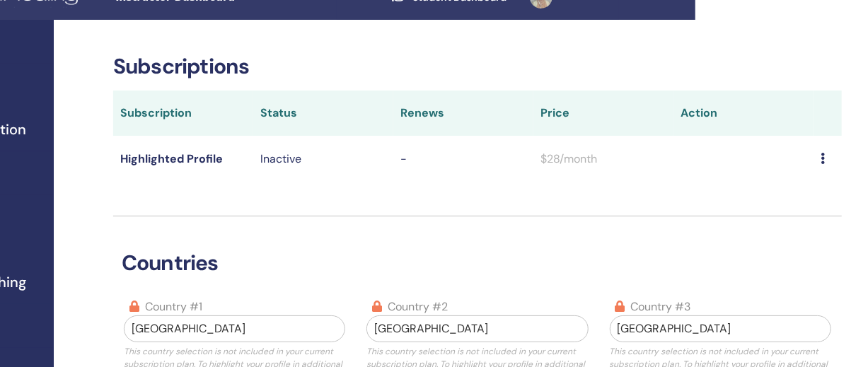 The width and height of the screenshot is (868, 367). Describe the element at coordinates (183, 159) in the screenshot. I see `td: Highlighted Profile` at that location.